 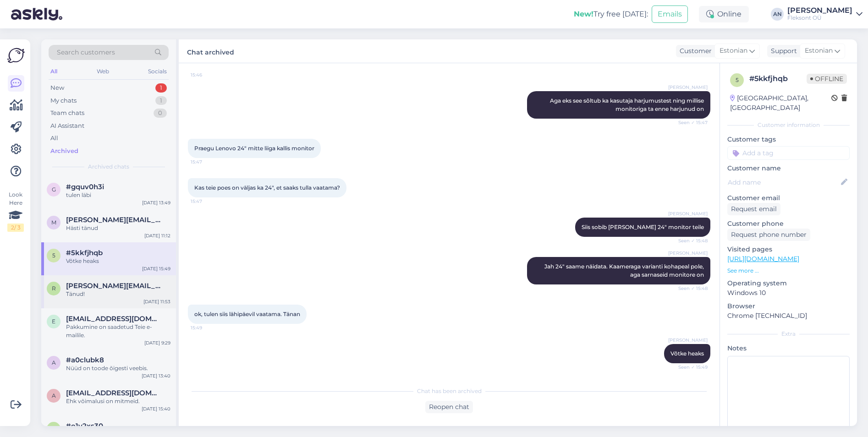 What do you see at coordinates (208, 74) in the screenshot?
I see `span: 15:46` at bounding box center [208, 74].